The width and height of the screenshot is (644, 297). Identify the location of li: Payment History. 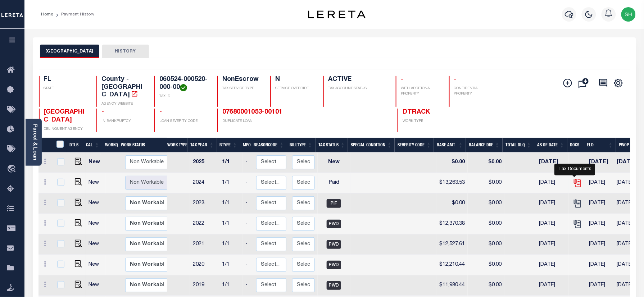
(74, 15).